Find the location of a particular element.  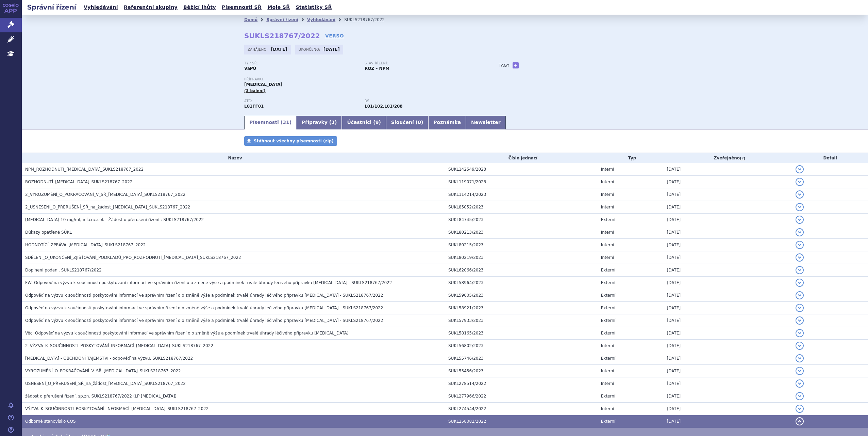

td: SUKL56802/2023 is located at coordinates (521, 346).